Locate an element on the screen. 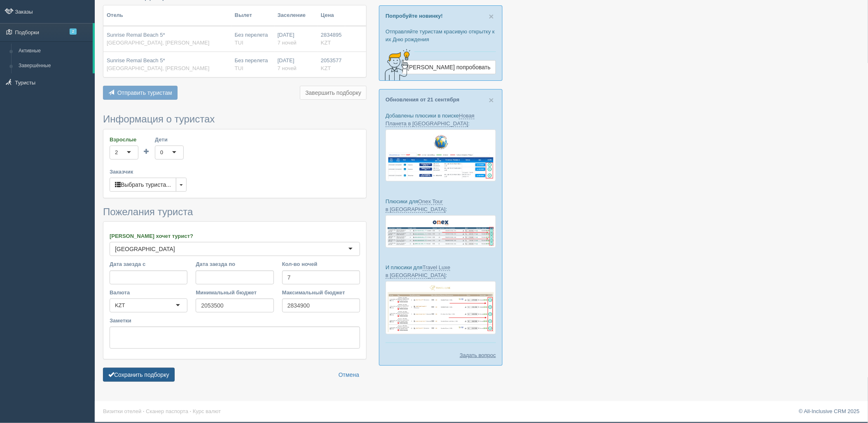 This screenshot has height=423, width=868. a: Курс валют is located at coordinates (207, 411).